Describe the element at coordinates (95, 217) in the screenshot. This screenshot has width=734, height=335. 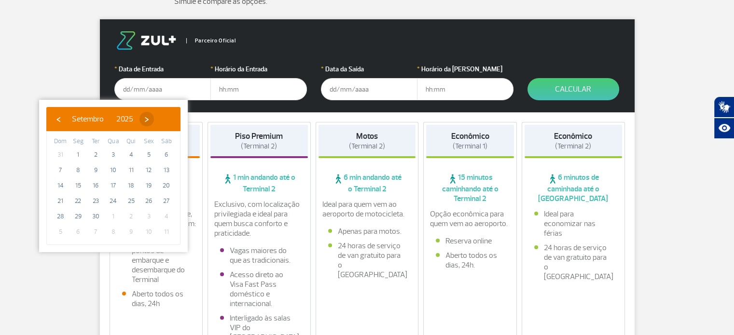
I see `span: 30` at that location.